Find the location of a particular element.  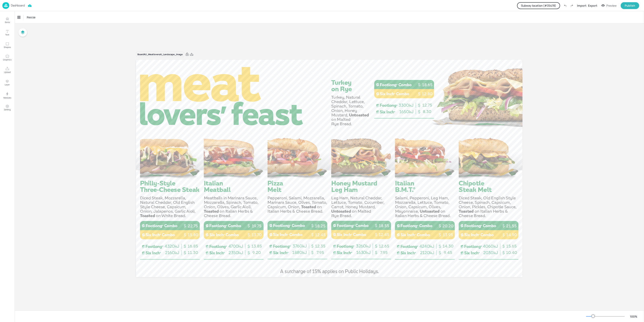

span: 10.40 is located at coordinates (511, 253).